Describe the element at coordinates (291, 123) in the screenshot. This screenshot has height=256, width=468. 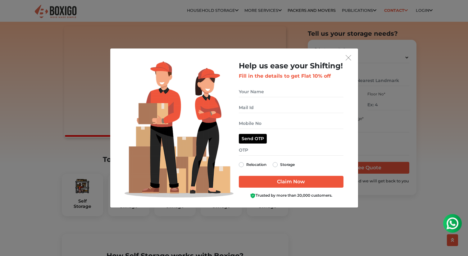
I see `input: Mobile No` at that location.